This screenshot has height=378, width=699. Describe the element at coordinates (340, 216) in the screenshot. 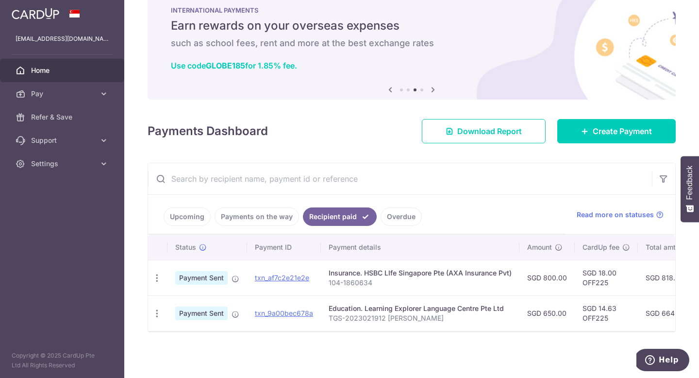

I see `a: Recipient paid` at that location.